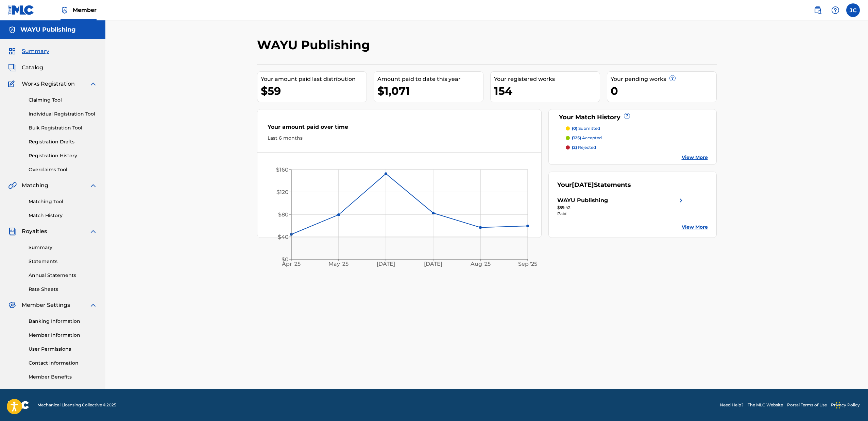  Describe the element at coordinates (586, 138) in the screenshot. I see `p: accepted` at that location.